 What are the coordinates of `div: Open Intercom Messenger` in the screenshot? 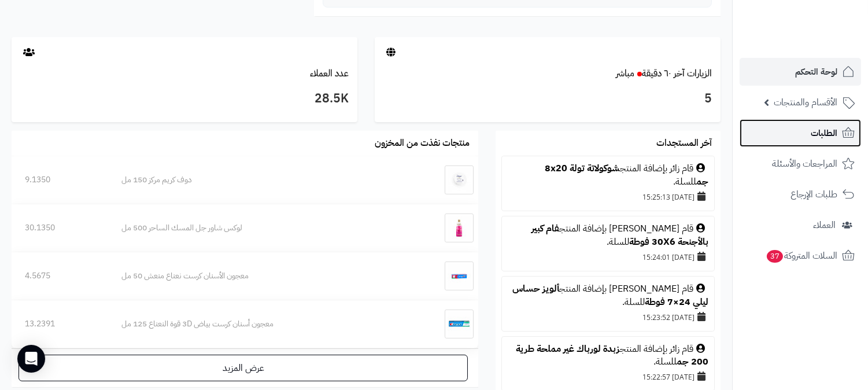 It's located at (31, 359).